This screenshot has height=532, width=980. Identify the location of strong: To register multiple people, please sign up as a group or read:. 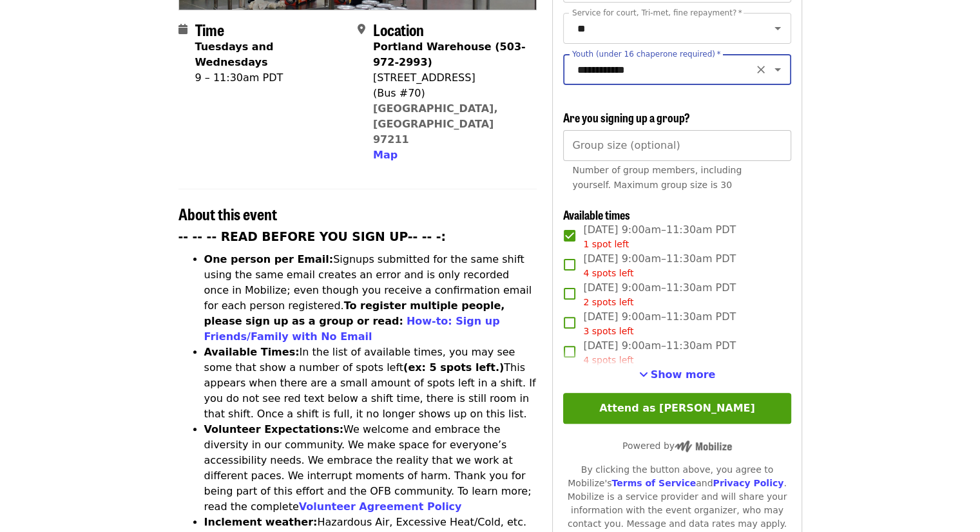
(354, 313).